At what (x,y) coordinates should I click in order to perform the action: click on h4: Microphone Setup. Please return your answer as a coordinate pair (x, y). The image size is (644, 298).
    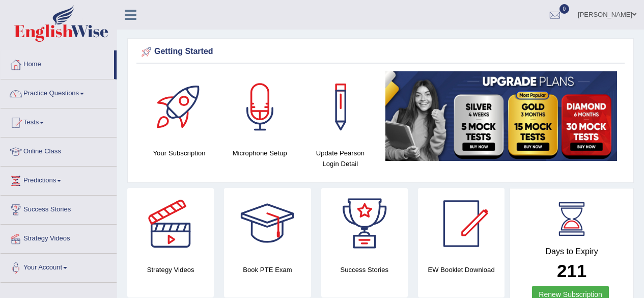
    Looking at the image, I should click on (260, 153).